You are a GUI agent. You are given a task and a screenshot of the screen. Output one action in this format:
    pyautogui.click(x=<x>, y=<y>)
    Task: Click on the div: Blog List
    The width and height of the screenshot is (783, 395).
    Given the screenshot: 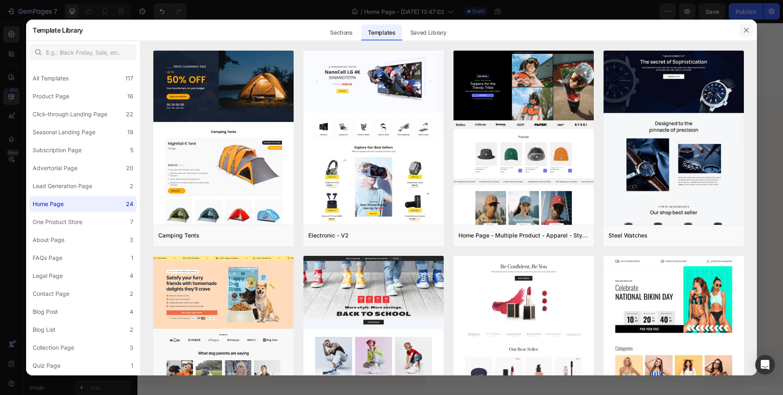 What is the action you would take?
    pyautogui.click(x=44, y=330)
    